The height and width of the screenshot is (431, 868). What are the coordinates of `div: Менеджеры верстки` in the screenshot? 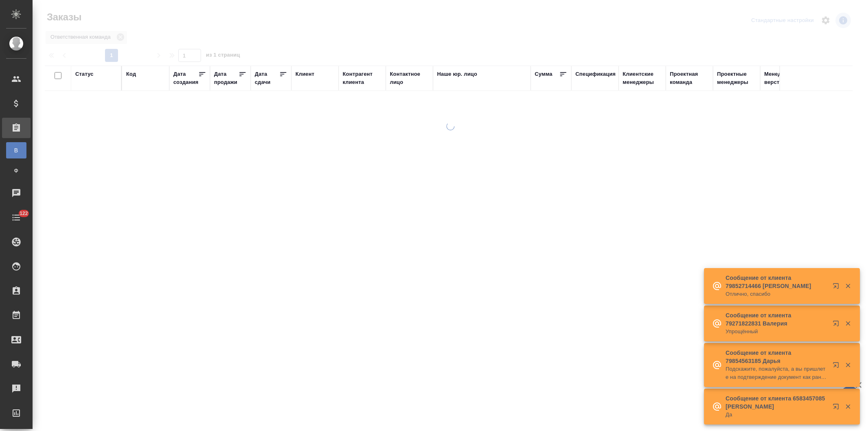 It's located at (784, 78).